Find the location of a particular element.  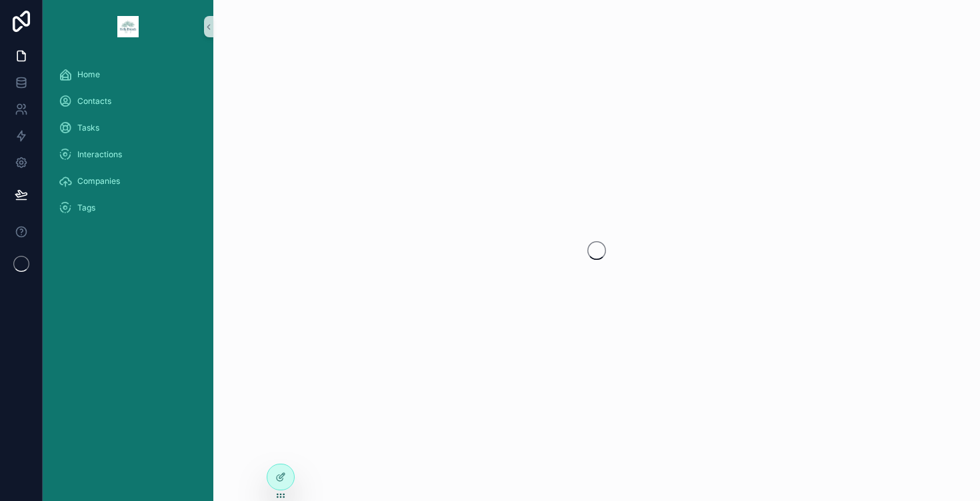

span: Contacts is located at coordinates (94, 101).